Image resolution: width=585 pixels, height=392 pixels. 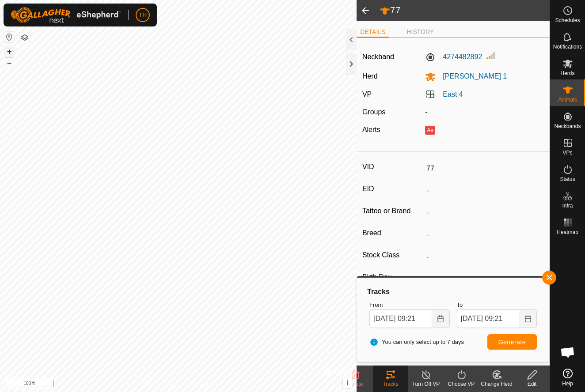 I want to click on span: i, so click(x=348, y=383).